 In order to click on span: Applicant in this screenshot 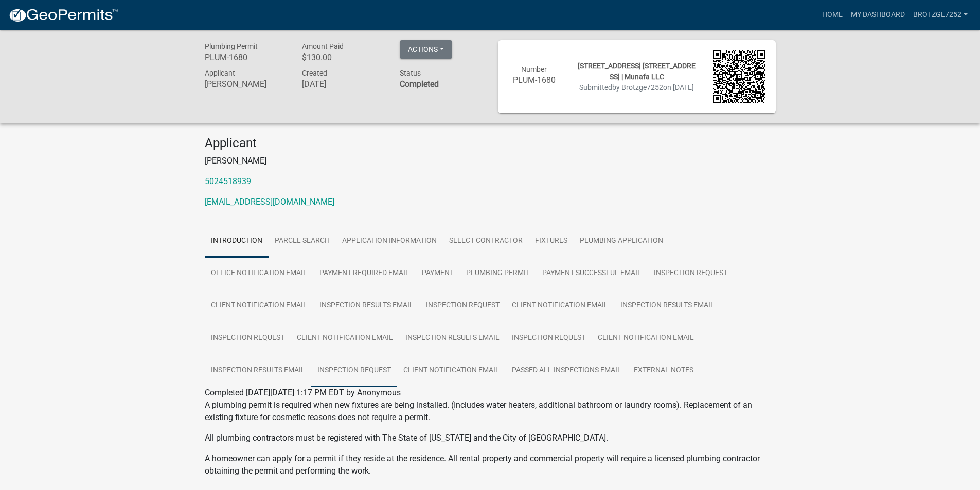, I will do `click(219, 73)`.